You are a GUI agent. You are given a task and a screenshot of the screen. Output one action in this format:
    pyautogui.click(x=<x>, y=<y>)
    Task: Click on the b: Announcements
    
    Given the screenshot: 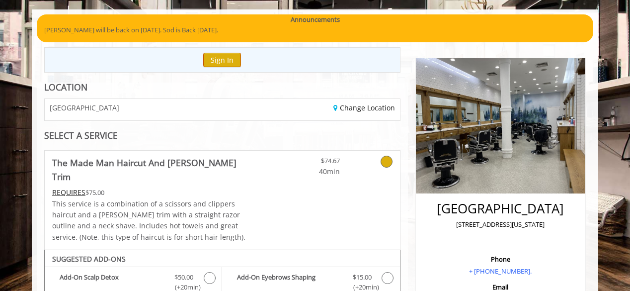 What is the action you would take?
    pyautogui.click(x=315, y=19)
    